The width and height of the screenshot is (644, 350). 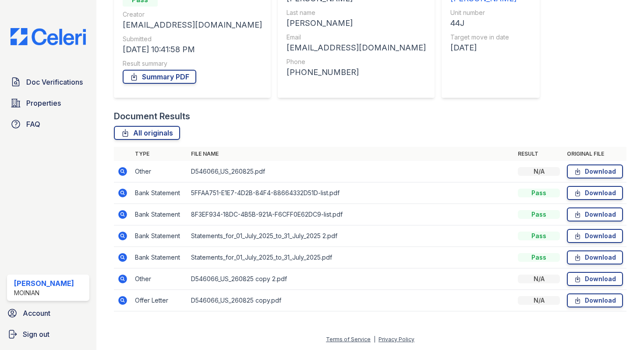 I want to click on div: Phone, so click(x=357, y=62).